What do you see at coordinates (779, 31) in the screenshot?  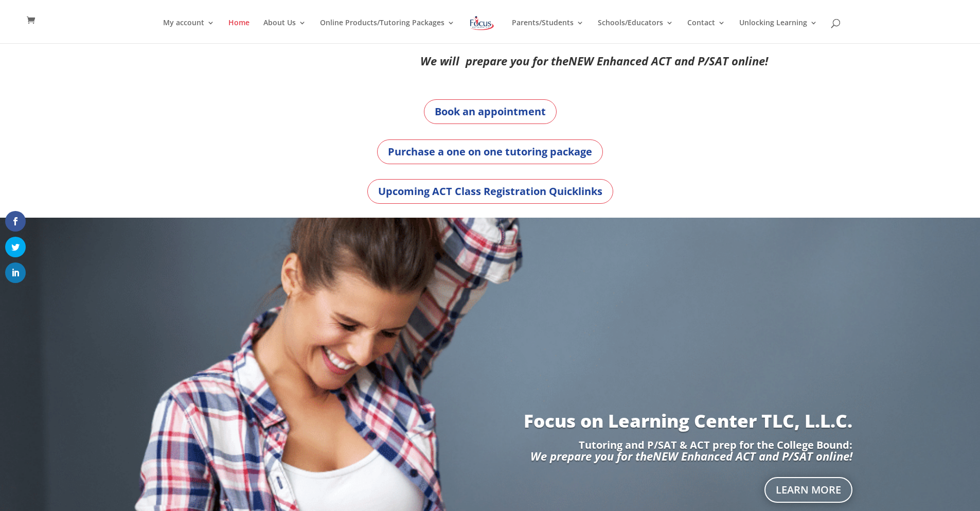 I see `a: Unlocking Learning` at bounding box center [779, 31].